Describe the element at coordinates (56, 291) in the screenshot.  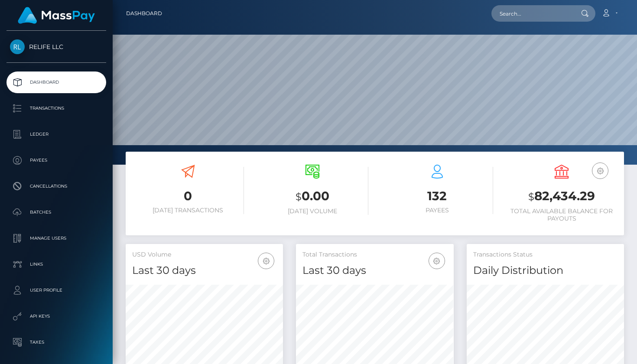
I see `p: User Profile` at that location.